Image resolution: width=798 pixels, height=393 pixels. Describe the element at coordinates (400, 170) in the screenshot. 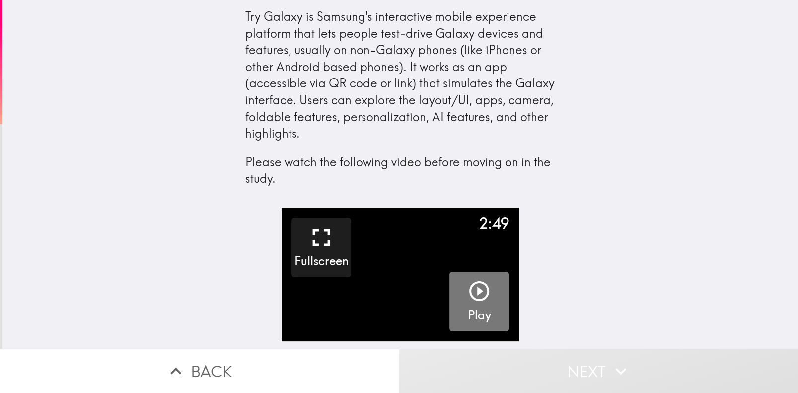

I see `p: Please watch the following video before moving on in the study.` at that location.